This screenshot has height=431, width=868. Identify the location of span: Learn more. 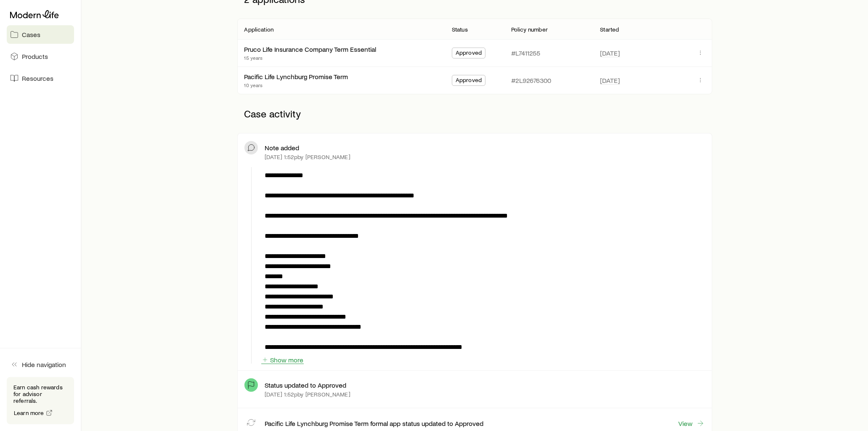
(29, 413).